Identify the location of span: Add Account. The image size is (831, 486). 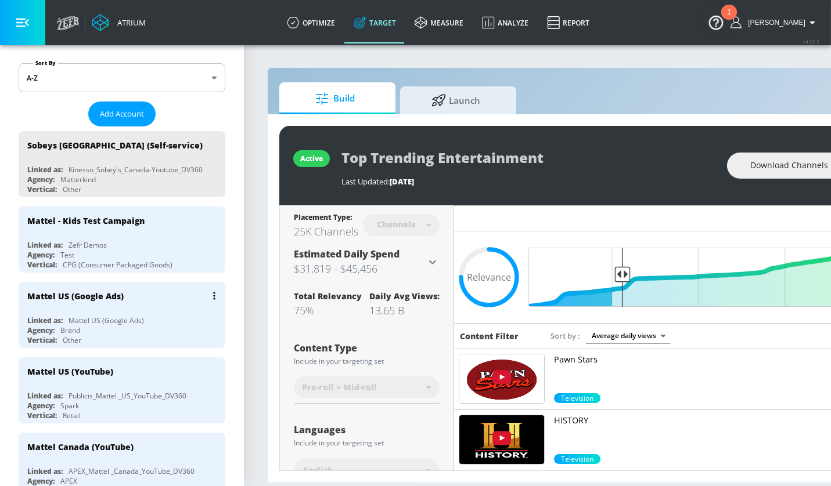
(122, 114).